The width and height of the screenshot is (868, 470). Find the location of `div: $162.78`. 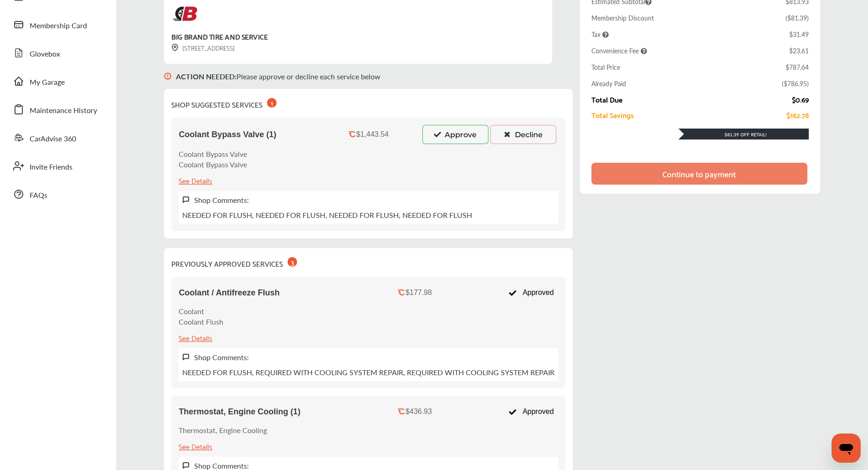

div: $162.78 is located at coordinates (798, 115).